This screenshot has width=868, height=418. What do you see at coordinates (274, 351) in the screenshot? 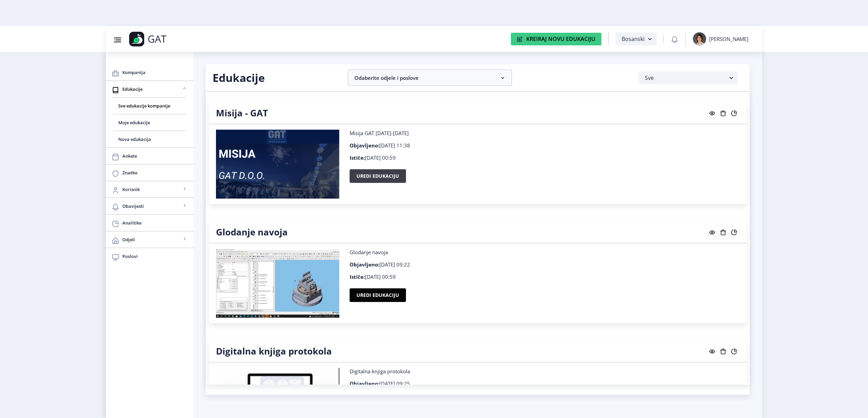
I see `h4: Digitalna knjiga protokola` at bounding box center [274, 351].